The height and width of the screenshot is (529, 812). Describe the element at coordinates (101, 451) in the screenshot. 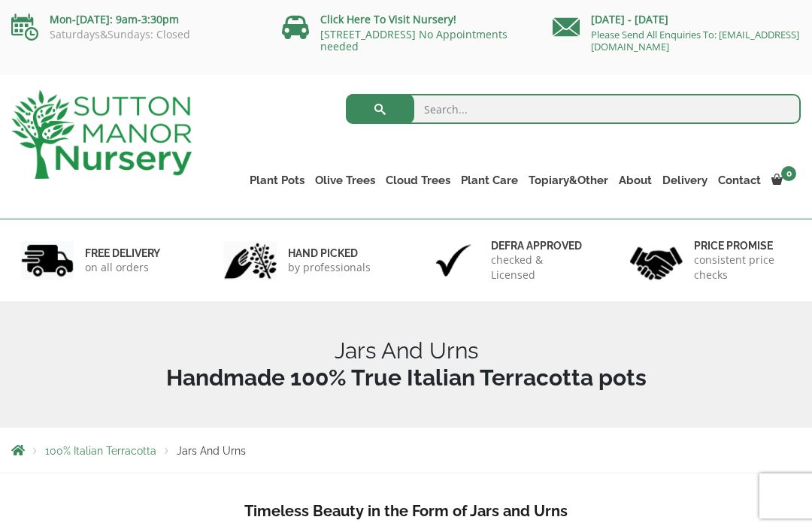

I see `span: 100% Italian Terracotta` at that location.